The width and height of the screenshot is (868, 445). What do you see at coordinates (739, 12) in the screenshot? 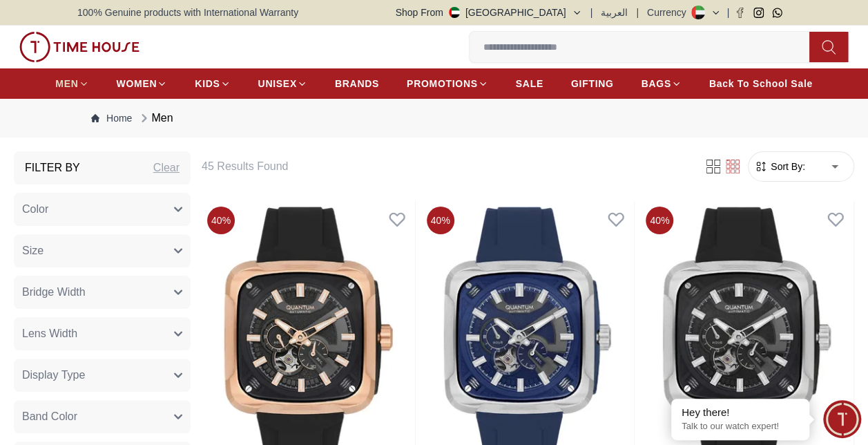
I see `a: Facebook` at bounding box center [739, 12].